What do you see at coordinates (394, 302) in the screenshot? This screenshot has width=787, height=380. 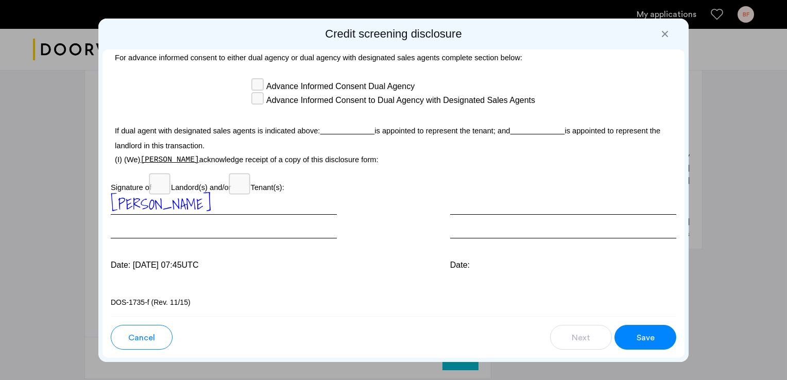 I see `p: DOS-1735-f (Rev. 11/15)` at bounding box center [394, 302].